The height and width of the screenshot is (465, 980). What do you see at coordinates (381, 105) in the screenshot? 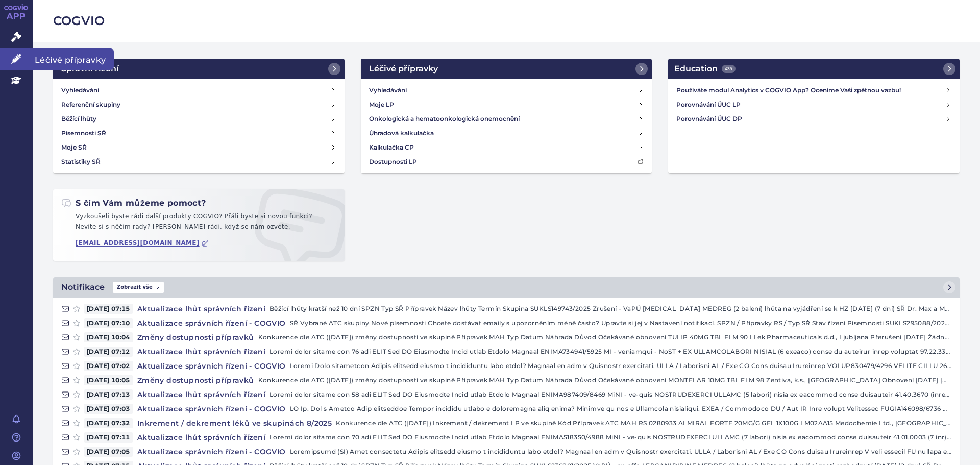
I see `h4: Moje LP` at bounding box center [381, 105].